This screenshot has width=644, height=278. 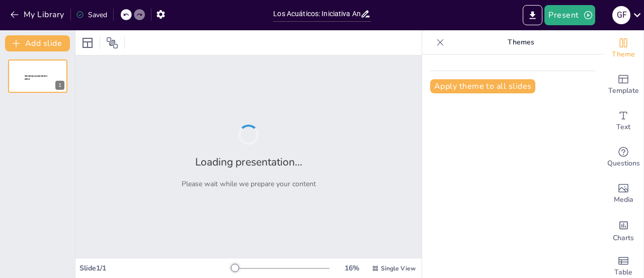 I want to click on div: Saved, so click(x=91, y=15).